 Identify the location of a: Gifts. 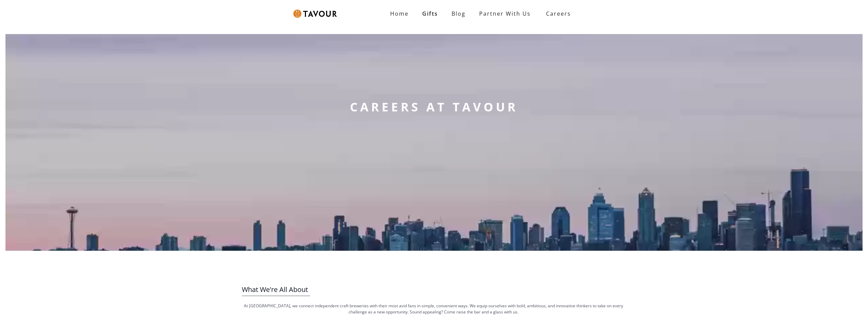
(430, 13).